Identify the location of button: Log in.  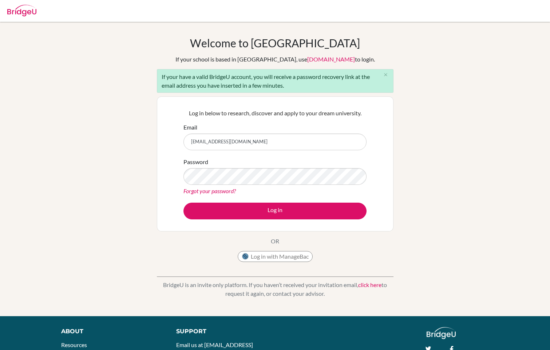
(275, 211).